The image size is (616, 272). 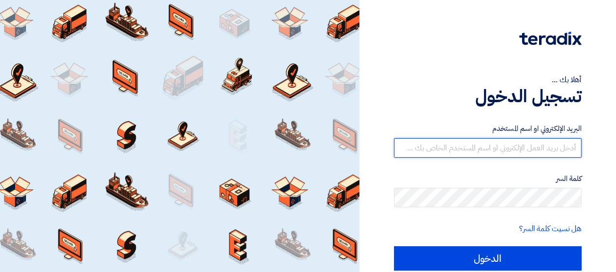 I want to click on div: أهلا بك ..., so click(x=488, y=80).